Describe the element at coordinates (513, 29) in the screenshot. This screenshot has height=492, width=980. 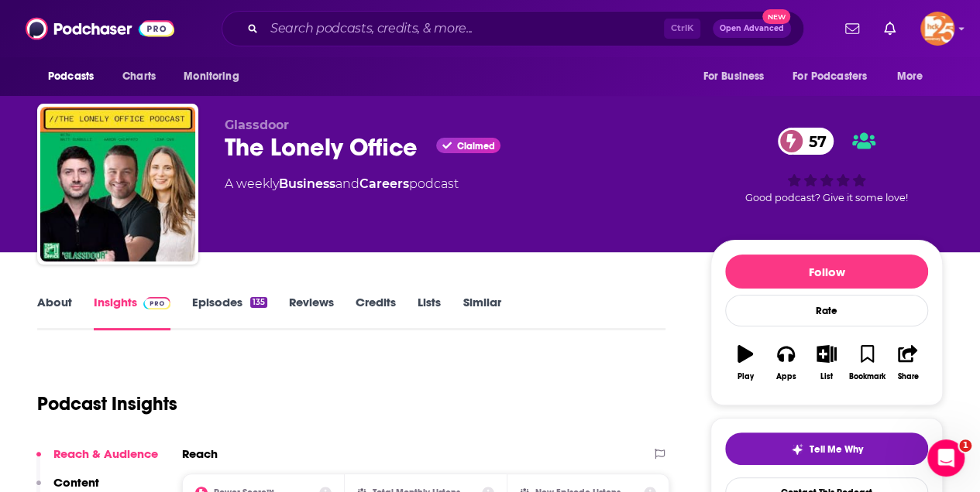
I see `div: Search podcasts, credits, & more...` at that location.